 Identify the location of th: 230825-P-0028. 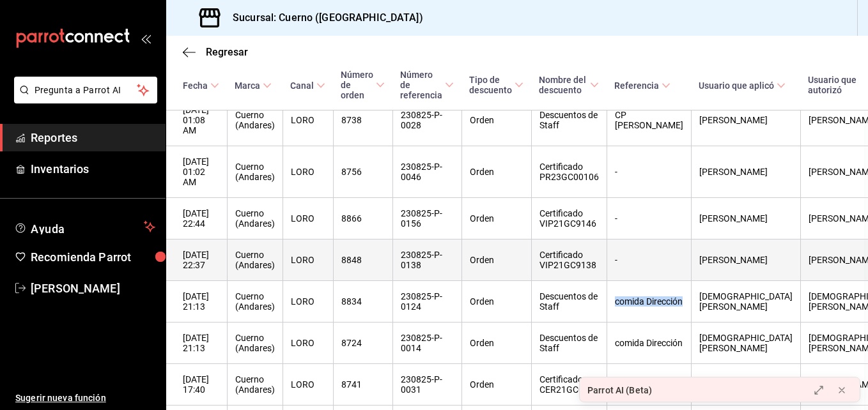
(427, 120).